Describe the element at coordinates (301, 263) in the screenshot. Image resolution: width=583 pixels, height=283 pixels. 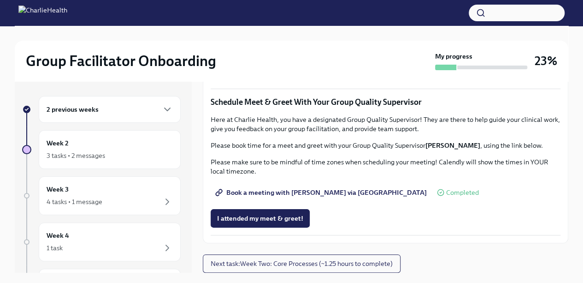
I see `button: Next task:Week Two: Core Processes (~1.25 hours to complete)` at that location.